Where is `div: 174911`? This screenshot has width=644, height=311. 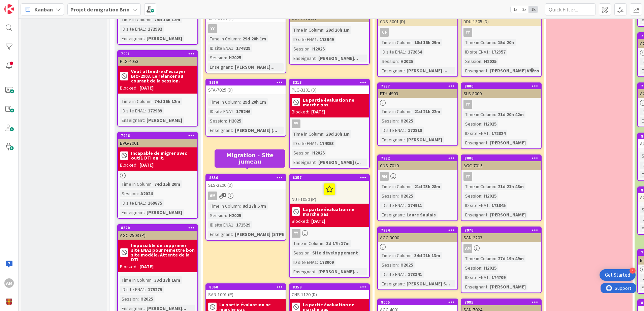 div: 174911 is located at coordinates (415, 205).